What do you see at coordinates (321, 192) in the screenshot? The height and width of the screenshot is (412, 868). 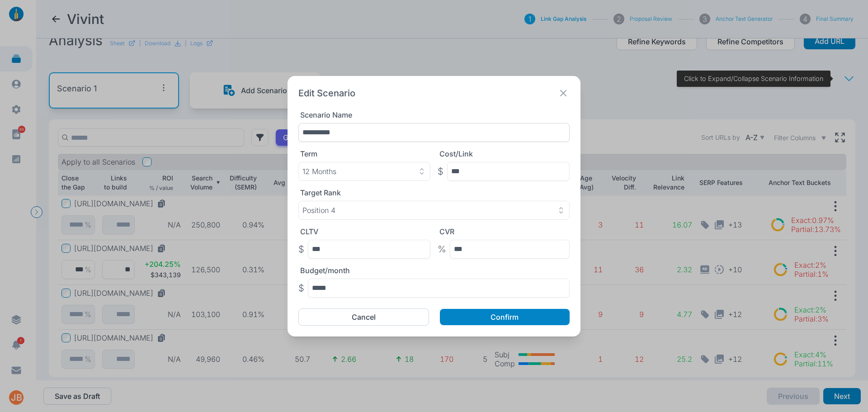 I see `label: Target Rank` at bounding box center [321, 192].